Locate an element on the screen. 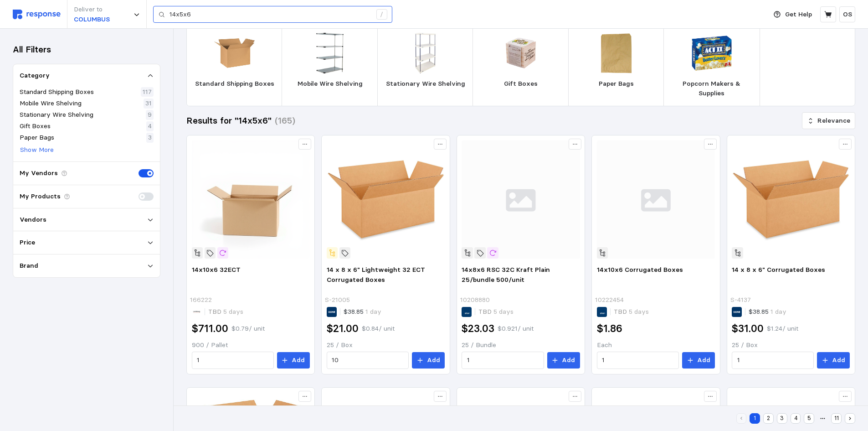  p: 4 is located at coordinates (150, 126).